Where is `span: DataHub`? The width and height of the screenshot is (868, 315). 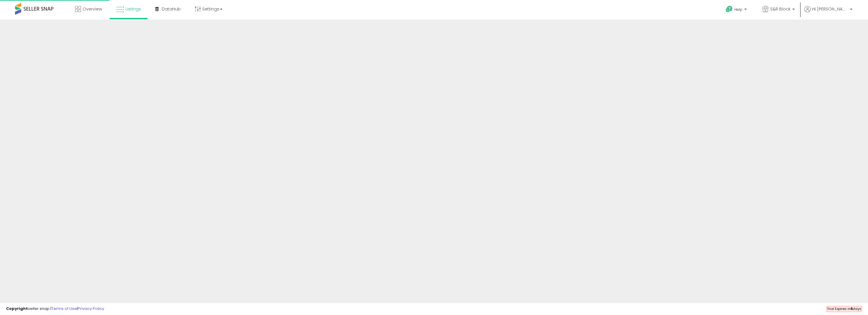
span: DataHub is located at coordinates (172, 9).